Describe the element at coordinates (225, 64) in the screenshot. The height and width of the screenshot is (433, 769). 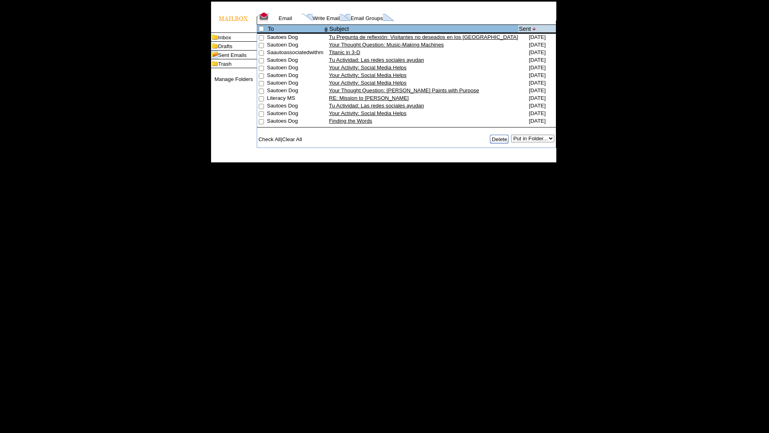
I see `a: Trash` at that location.